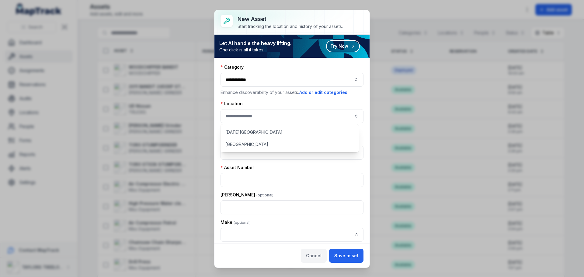 Image resolution: width=584 pixels, height=277 pixels. Describe the element at coordinates (235, 222) in the screenshot. I see `label: Make` at that location.